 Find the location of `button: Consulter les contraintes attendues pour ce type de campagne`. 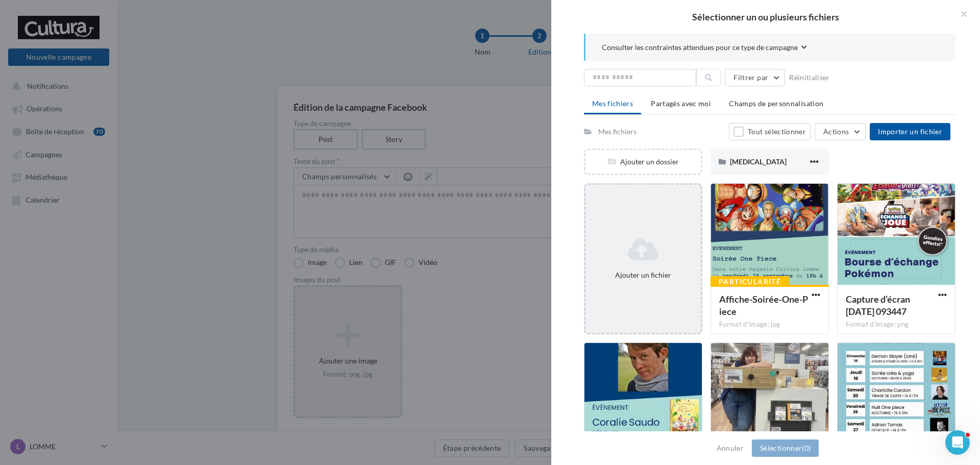

button: Consulter les contraintes attendues pour ce type de campagne is located at coordinates (704, 48).